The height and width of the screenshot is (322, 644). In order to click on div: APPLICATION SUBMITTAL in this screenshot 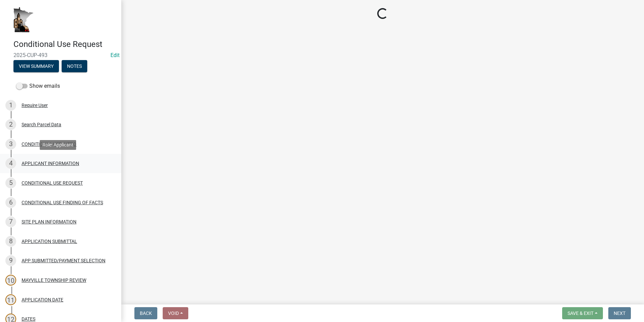, I will do `click(49, 241)`.